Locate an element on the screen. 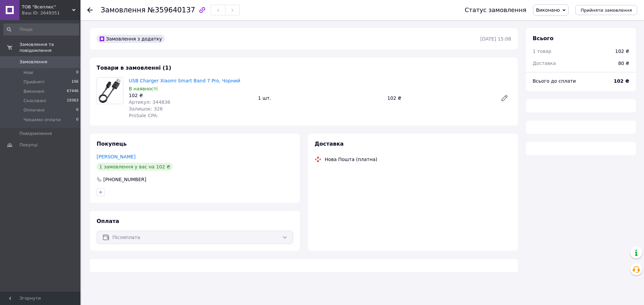  span: 1 товар is located at coordinates (542, 51).